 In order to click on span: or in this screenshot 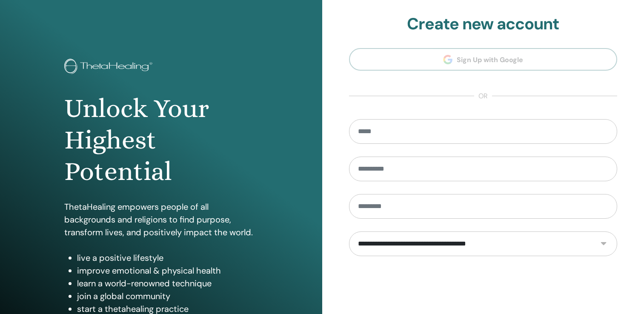, I will do `click(483, 96)`.